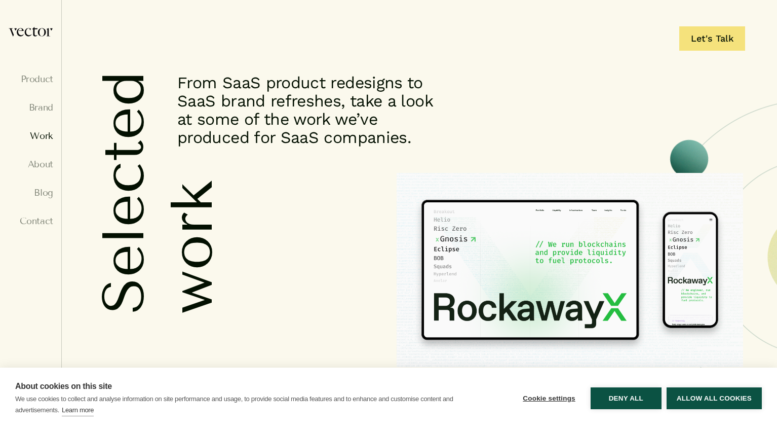  What do you see at coordinates (30, 136) in the screenshot?
I see `a: Work` at bounding box center [30, 136].